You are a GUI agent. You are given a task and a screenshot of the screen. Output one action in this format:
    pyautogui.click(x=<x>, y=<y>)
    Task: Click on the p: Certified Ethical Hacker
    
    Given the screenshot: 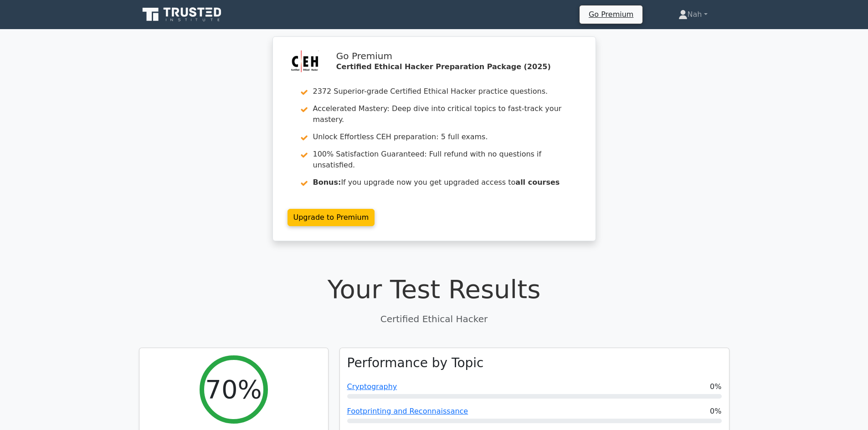 What is the action you would take?
    pyautogui.click(x=434, y=319)
    